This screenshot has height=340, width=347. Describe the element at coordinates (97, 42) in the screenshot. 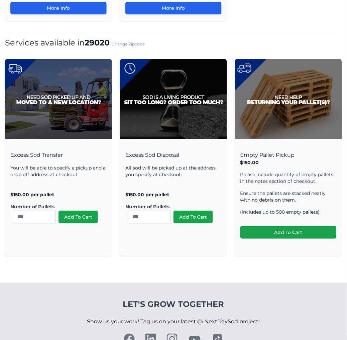

I see `strong: 29020` at that location.